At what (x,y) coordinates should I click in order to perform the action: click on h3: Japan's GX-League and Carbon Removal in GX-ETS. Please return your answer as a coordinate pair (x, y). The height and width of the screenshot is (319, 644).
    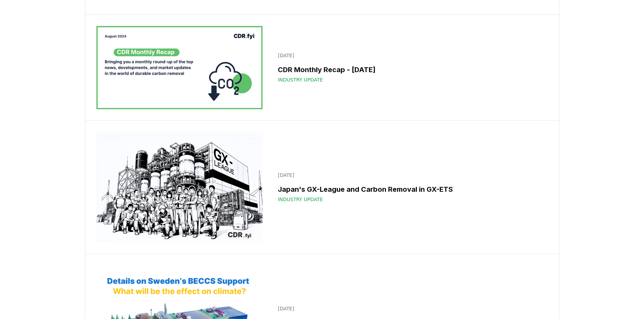
    Looking at the image, I should click on (411, 189).